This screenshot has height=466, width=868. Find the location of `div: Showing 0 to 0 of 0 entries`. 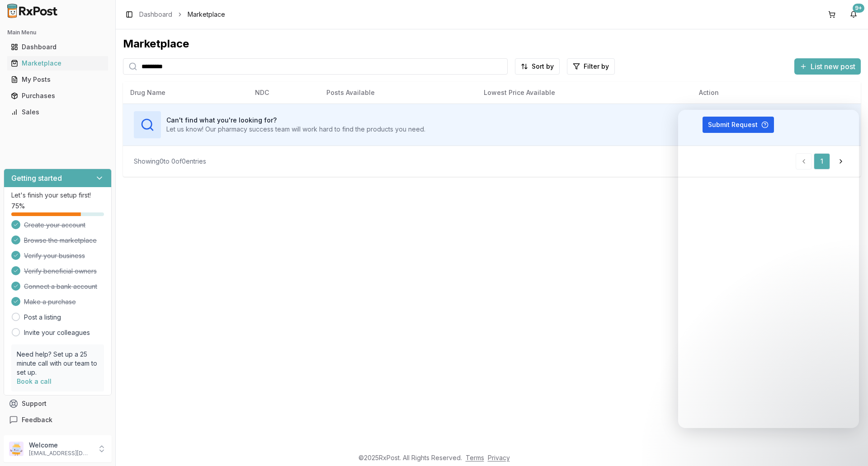

div: Showing 0 to 0 of 0 entries is located at coordinates (170, 161).